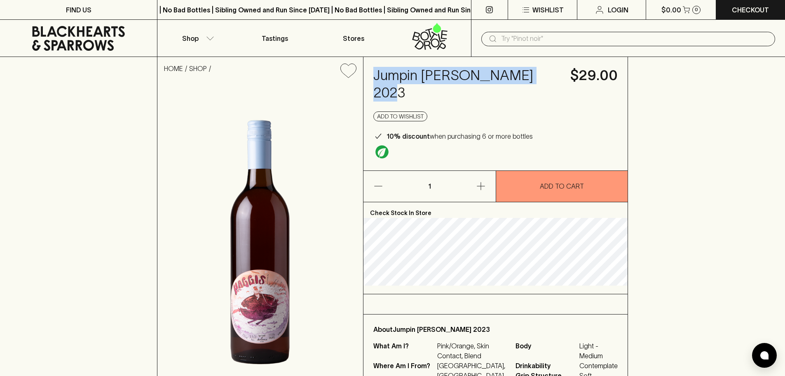 This screenshot has width=785, height=376. What do you see at coordinates (472, 350) in the screenshot?
I see `p: Pink/Orange, Skin Contact, Blend` at bounding box center [472, 350].